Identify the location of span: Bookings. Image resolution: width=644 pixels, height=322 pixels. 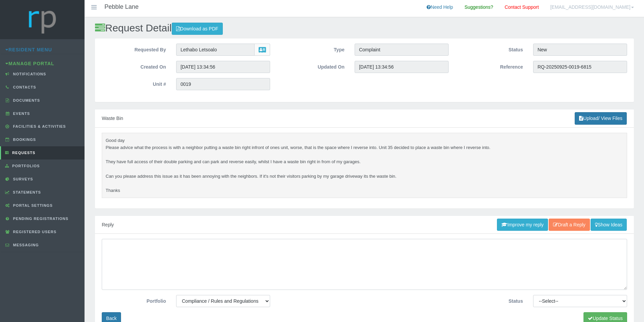
(24, 140).